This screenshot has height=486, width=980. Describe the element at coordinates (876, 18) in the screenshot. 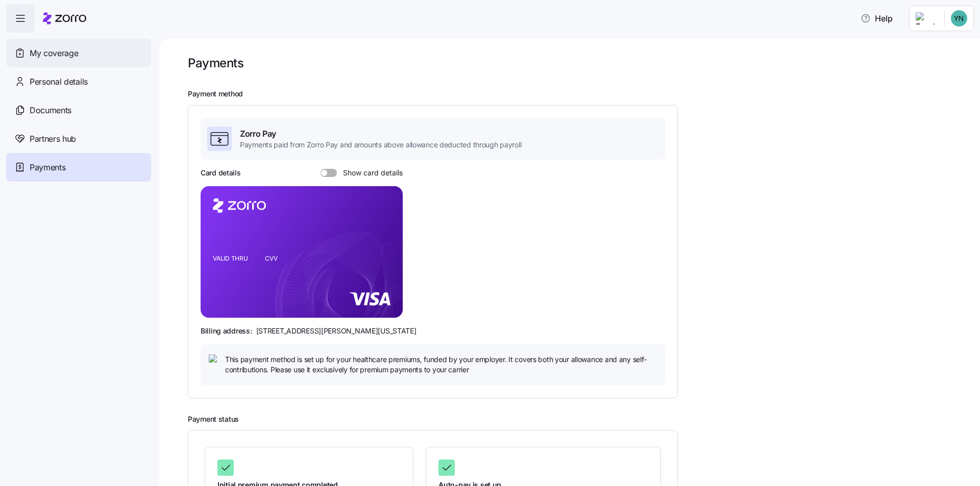

I see `span: Help` at that location.